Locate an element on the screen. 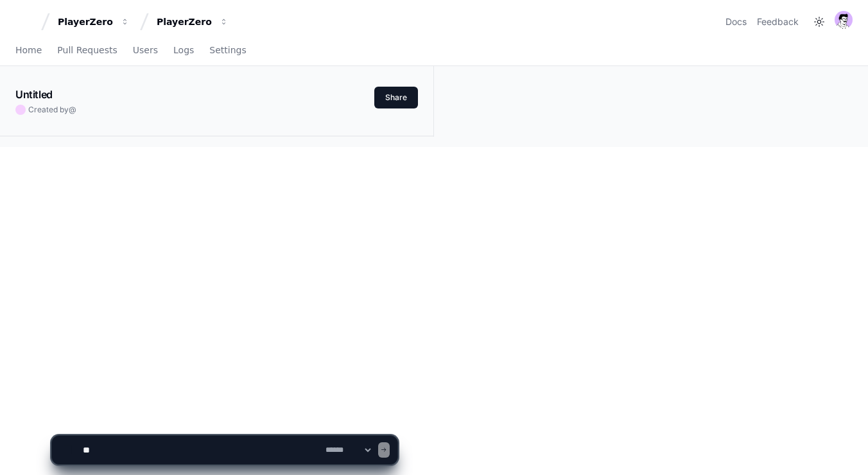 The width and height of the screenshot is (868, 475). span: Settings is located at coordinates (227, 50).